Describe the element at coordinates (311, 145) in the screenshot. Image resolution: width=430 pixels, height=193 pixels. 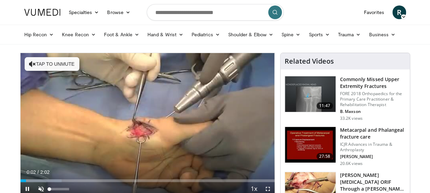
I see `img: 296987_0000_1.png.150x105_q85_crop-smart_upscale.jpg` at that location.